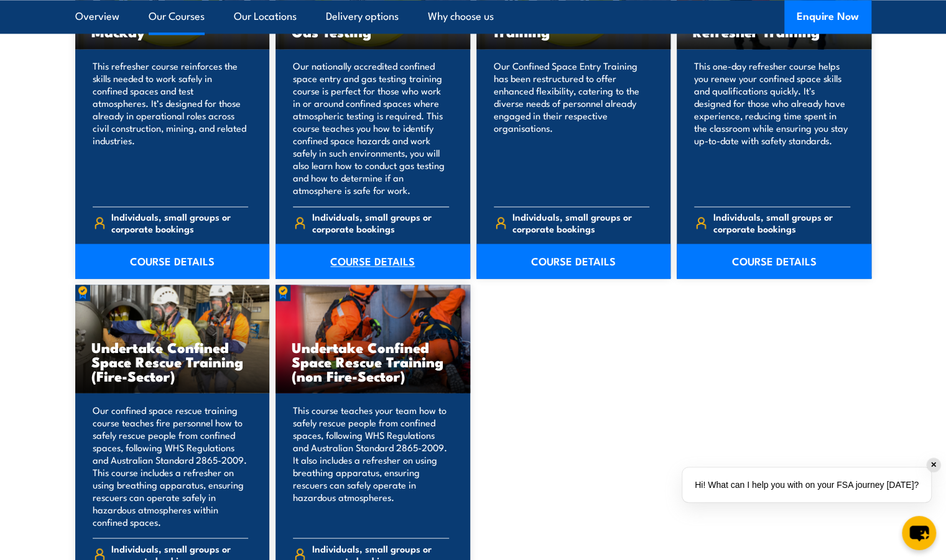 The image size is (946, 560). What do you see at coordinates (571, 128) in the screenshot?
I see `p: Our Confined Space Entry Training has been restructured to offer enhanced flexibility, catering t...` at bounding box center [571, 128].